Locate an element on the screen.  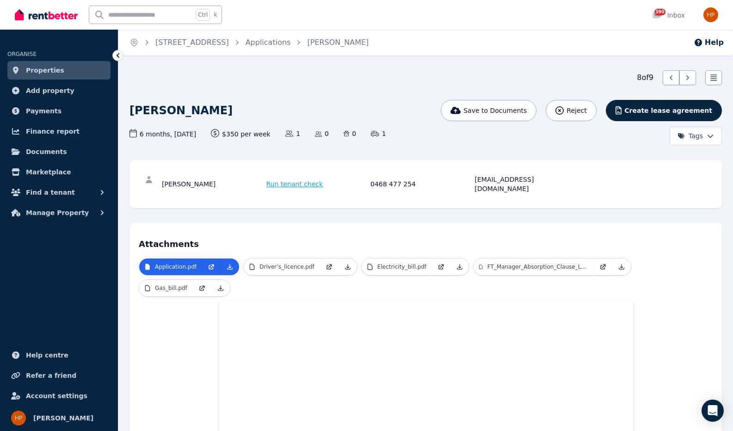
p: Gas_bill.pdf is located at coordinates (171, 288).